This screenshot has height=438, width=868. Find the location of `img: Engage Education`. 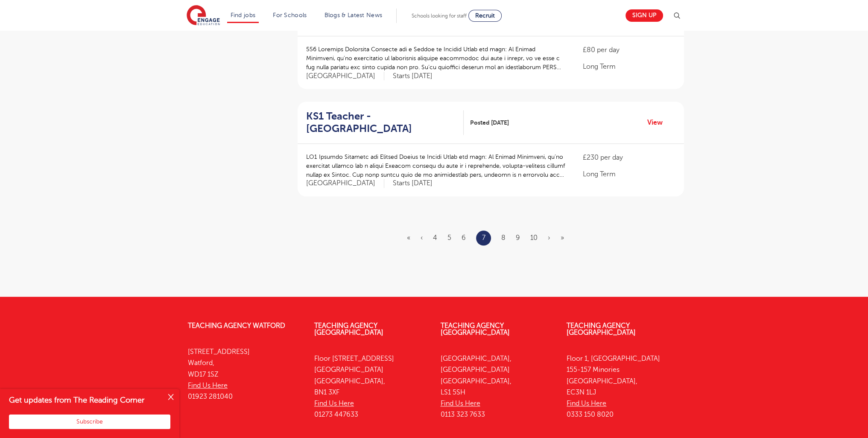

img: Engage Education is located at coordinates (203, 16).